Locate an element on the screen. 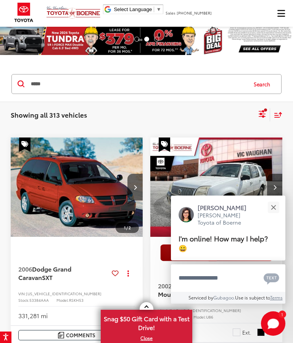 The width and height of the screenshot is (293, 343). span: Use is subject to is located at coordinates (253, 297).